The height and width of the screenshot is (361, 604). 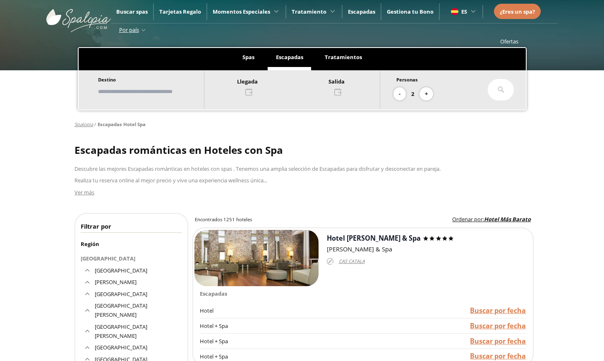 What do you see at coordinates (96, 226) in the screenshot?
I see `span: Filtrar por` at bounding box center [96, 226].